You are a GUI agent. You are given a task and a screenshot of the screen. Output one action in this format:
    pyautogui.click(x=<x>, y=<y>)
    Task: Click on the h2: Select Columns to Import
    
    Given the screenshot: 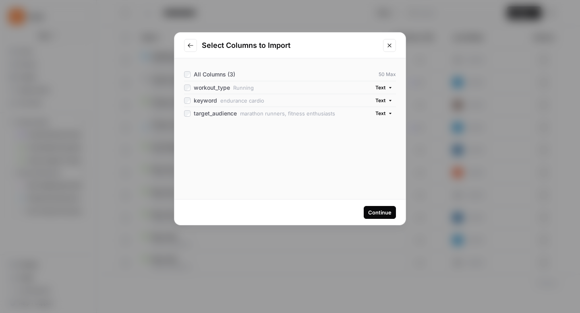 What is the action you would take?
    pyautogui.click(x=290, y=45)
    